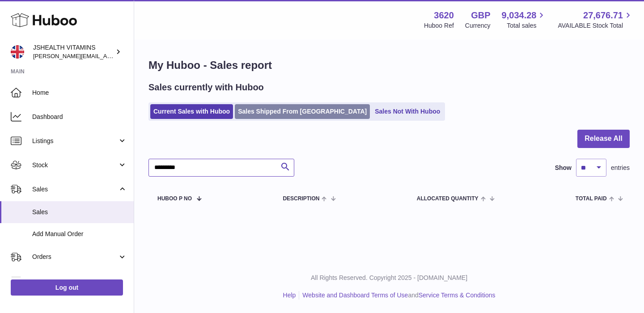  I want to click on span: Home, so click(79, 92).